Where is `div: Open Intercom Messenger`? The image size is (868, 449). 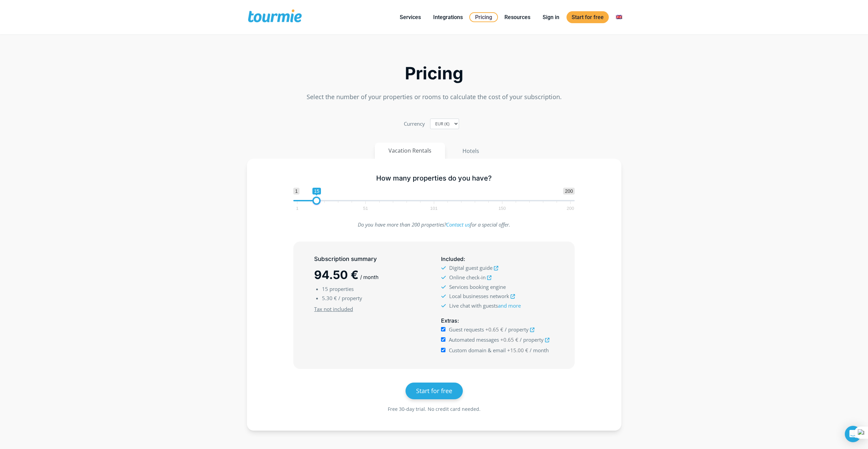
div: Open Intercom Messenger is located at coordinates (853, 434).